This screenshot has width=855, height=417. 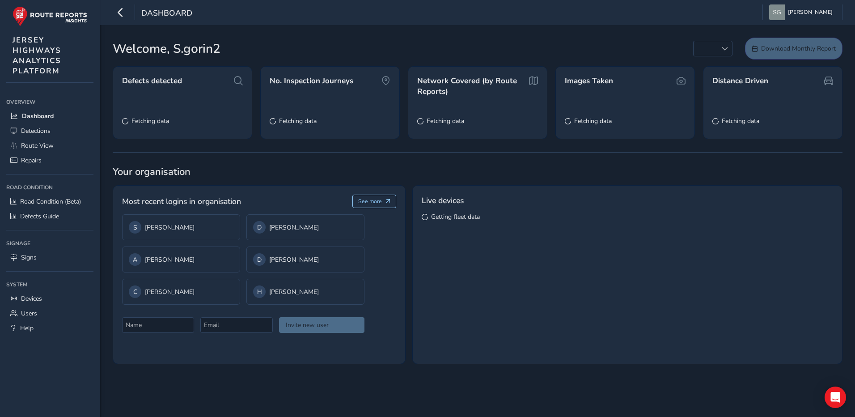 What do you see at coordinates (166, 49) in the screenshot?
I see `span: Welcome, S.gorin2` at bounding box center [166, 49].